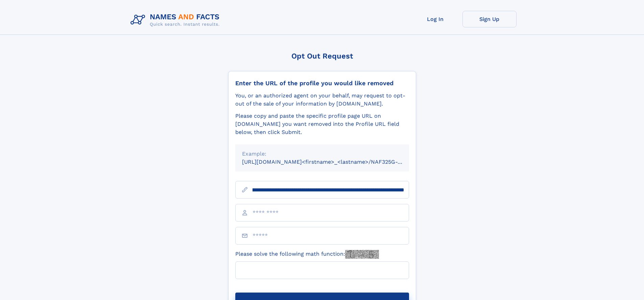 The image size is (644, 300). I want to click on img: Logo Names and Facts, so click(176, 20).